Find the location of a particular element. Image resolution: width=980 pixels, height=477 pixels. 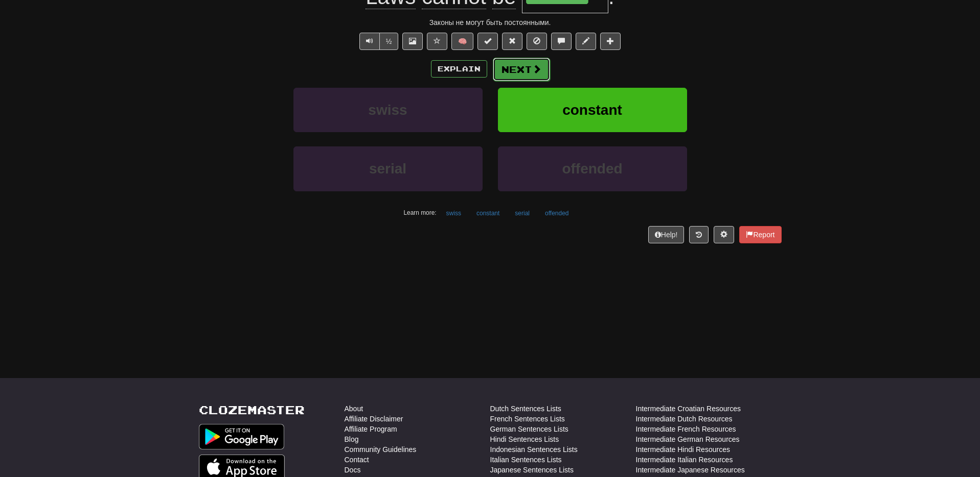

a: About is located at coordinates (354, 409).